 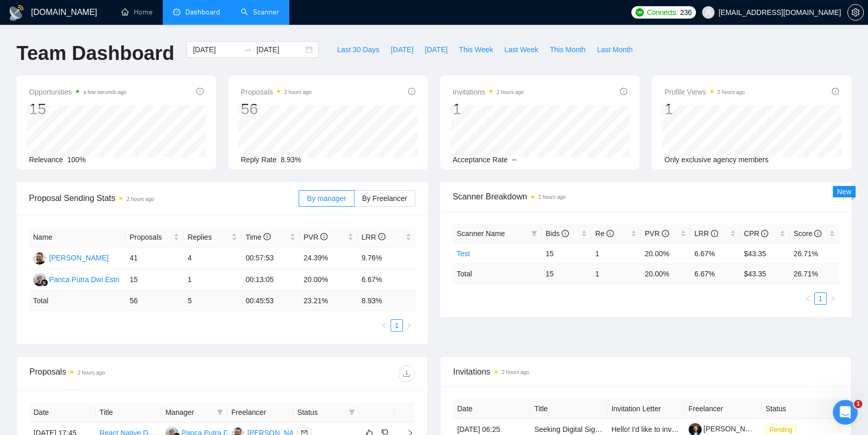 I want to click on li: Previous Page, so click(x=808, y=298).